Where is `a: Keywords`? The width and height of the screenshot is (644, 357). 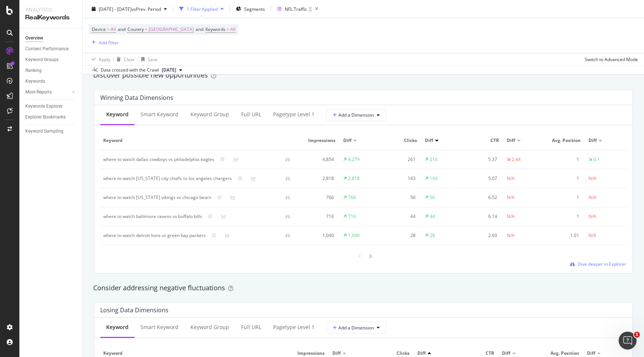 a: Keywords is located at coordinates (51, 81).